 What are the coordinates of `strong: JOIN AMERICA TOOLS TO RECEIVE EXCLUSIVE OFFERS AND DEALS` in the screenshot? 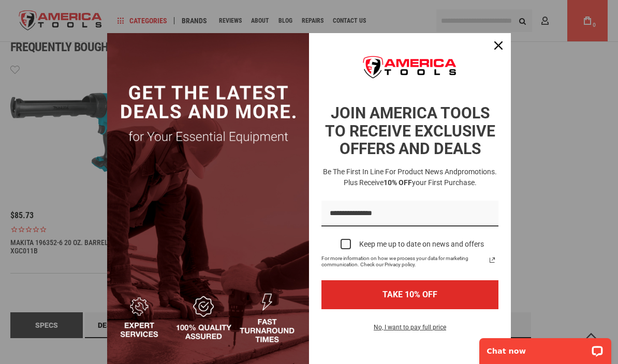 It's located at (410, 131).